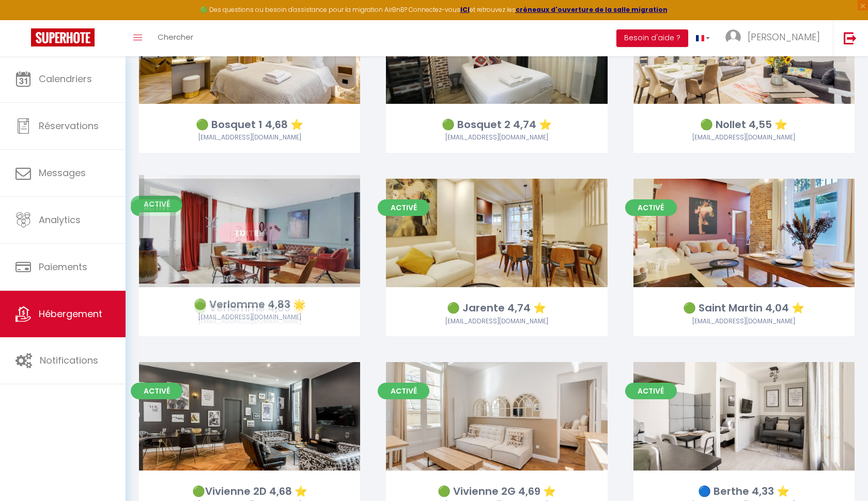 The height and width of the screenshot is (501, 868). I want to click on div: 🟢 Bosquet 2 4,74 ⭐️, so click(496, 124).